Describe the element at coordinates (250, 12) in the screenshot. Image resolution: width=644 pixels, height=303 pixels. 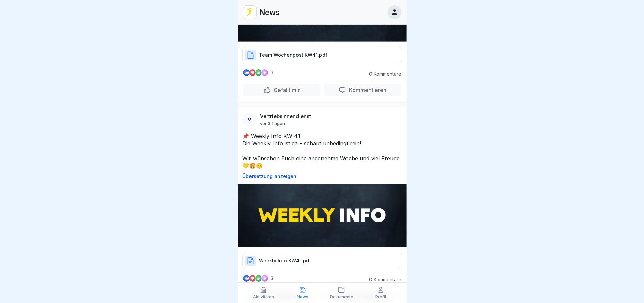
I see `img: vd4jgc378hxa8p7qw0fvrl7x.png` at that location.